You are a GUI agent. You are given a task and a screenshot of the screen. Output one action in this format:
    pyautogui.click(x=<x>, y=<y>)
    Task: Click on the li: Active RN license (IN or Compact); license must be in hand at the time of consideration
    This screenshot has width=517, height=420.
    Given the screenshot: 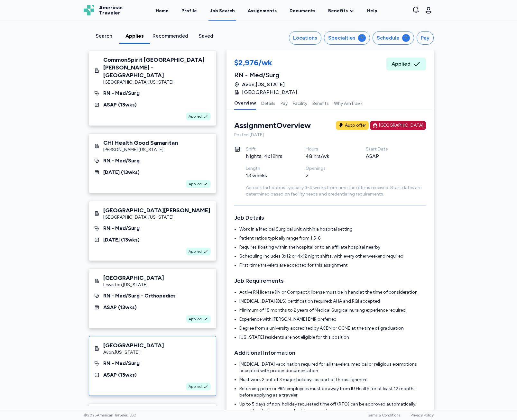 What is the action you would take?
    pyautogui.click(x=333, y=293)
    